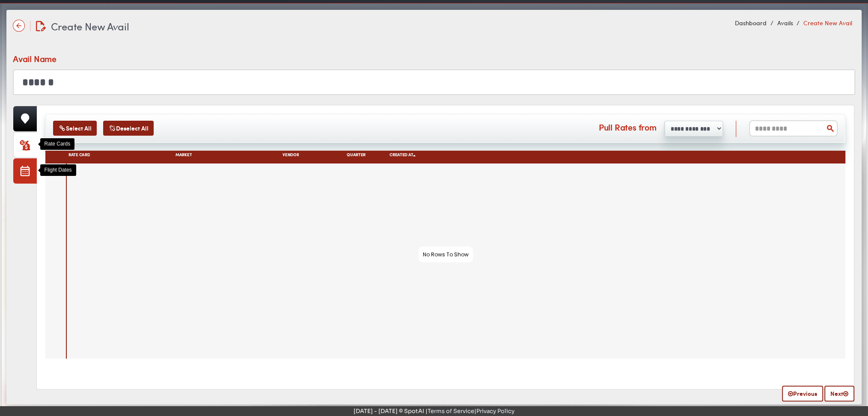 The image size is (868, 416). What do you see at coordinates (19, 26) in the screenshot?
I see `img: name-arrow-back-state-default-icon-true-icon-only-true-type.svg` at bounding box center [19, 26].